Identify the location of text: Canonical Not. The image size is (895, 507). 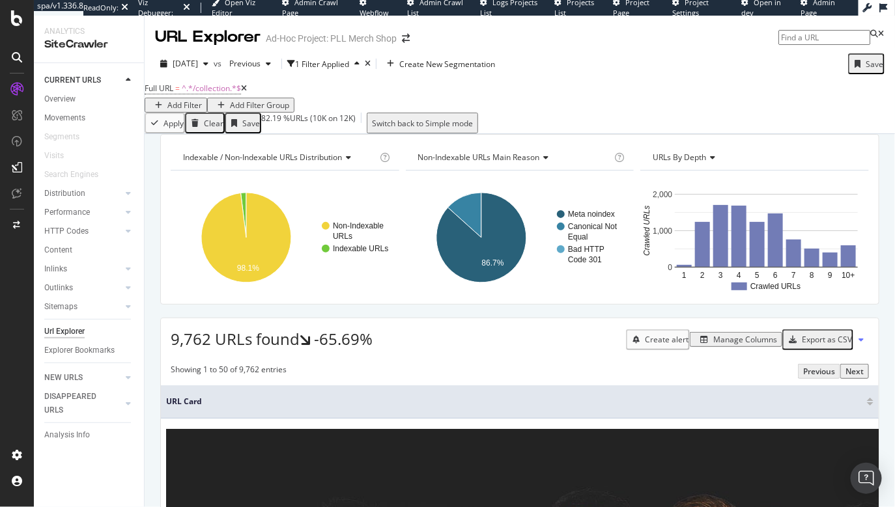
(593, 227).